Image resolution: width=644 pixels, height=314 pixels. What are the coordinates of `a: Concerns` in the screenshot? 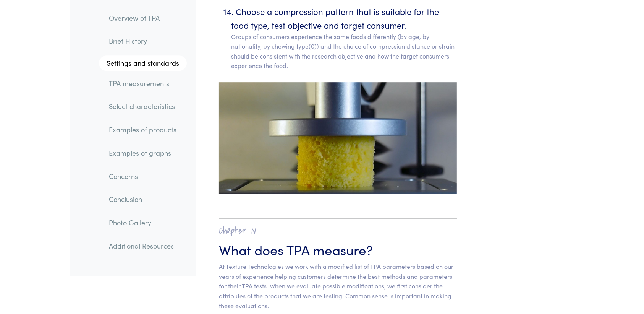 It's located at (145, 176).